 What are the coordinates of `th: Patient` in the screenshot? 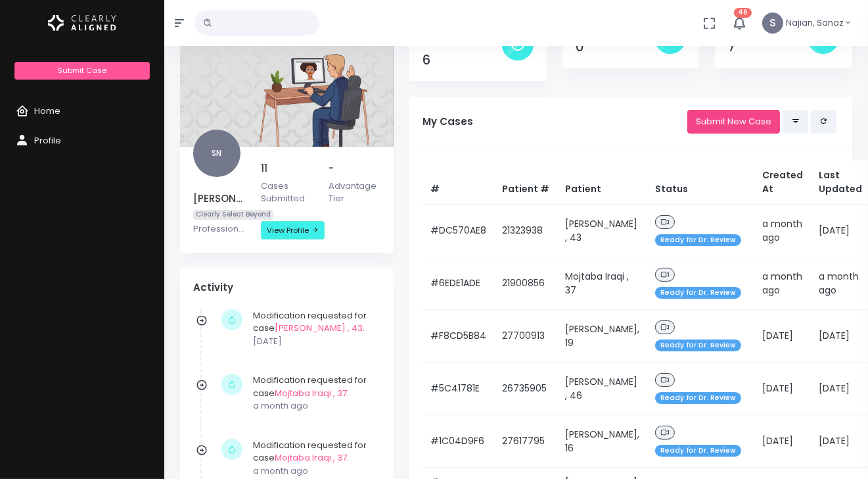 It's located at (602, 182).